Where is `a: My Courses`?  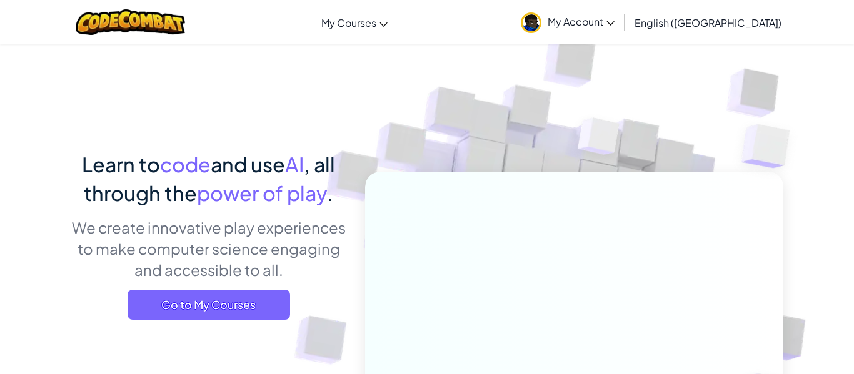 a: My Courses is located at coordinates (354, 23).